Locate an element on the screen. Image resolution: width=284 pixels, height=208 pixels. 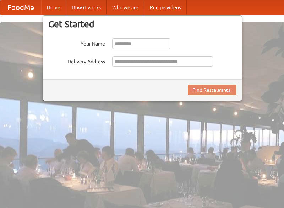
h3: Get Started is located at coordinates (142, 24).